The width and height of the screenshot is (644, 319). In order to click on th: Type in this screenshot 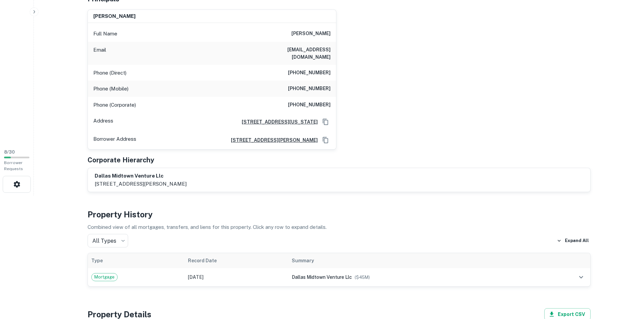, I will do `click(136, 261)`.